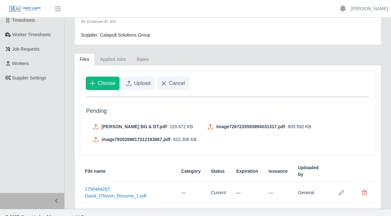 The image size is (391, 216). I want to click on span: Workers, so click(21, 64).